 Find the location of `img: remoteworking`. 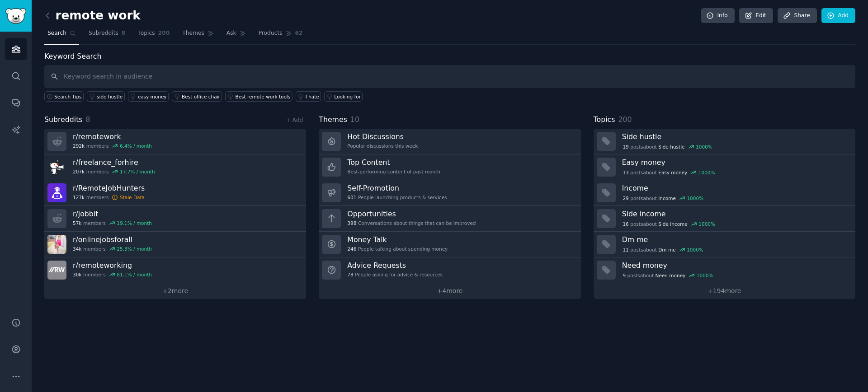

img: remoteworking is located at coordinates (57, 270).